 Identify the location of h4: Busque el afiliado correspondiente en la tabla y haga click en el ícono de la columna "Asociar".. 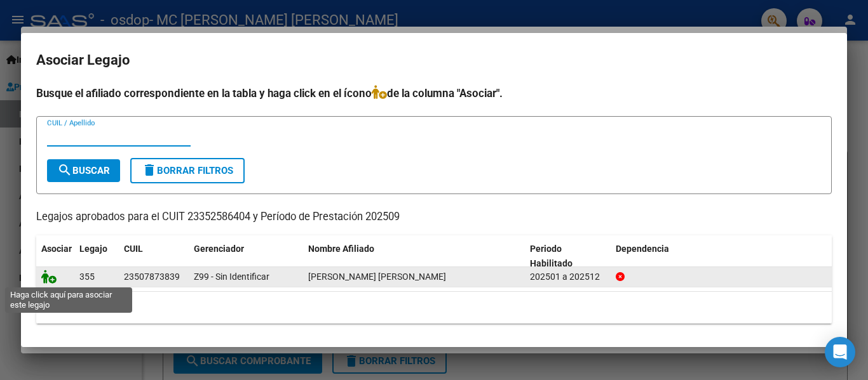
(434, 94).